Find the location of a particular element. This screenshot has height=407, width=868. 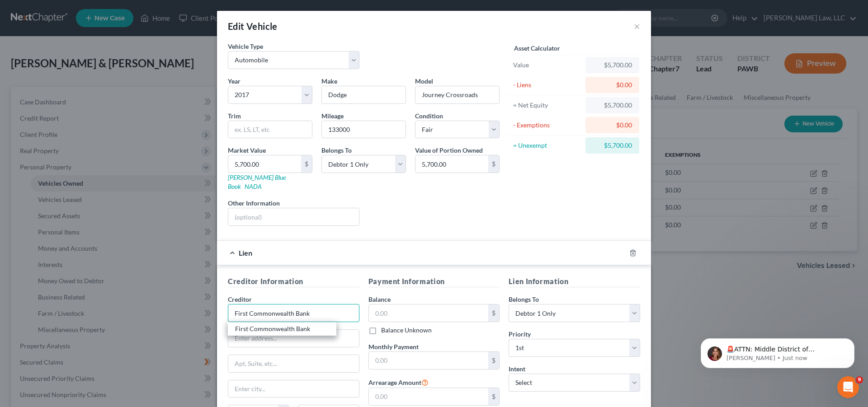

img: Profile image for Katie is located at coordinates (28, 34).